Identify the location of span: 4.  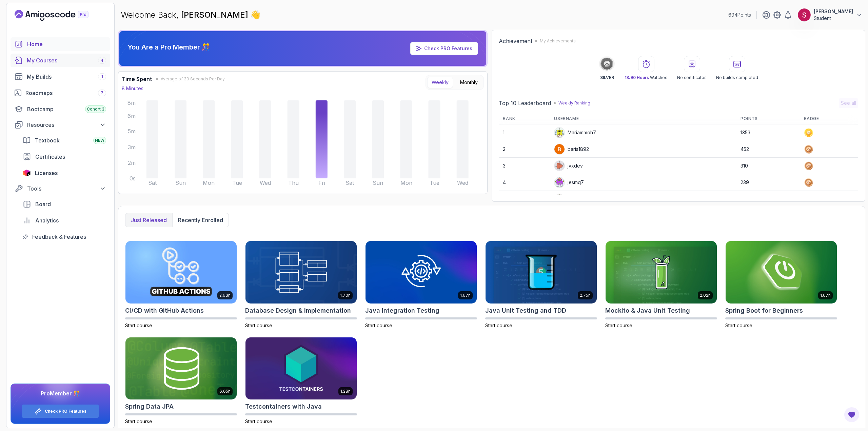
(102, 61).